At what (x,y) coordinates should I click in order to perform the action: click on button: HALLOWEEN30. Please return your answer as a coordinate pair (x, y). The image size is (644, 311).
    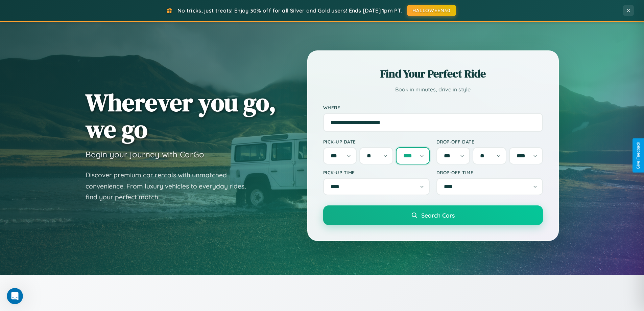
    Looking at the image, I should click on (431, 10).